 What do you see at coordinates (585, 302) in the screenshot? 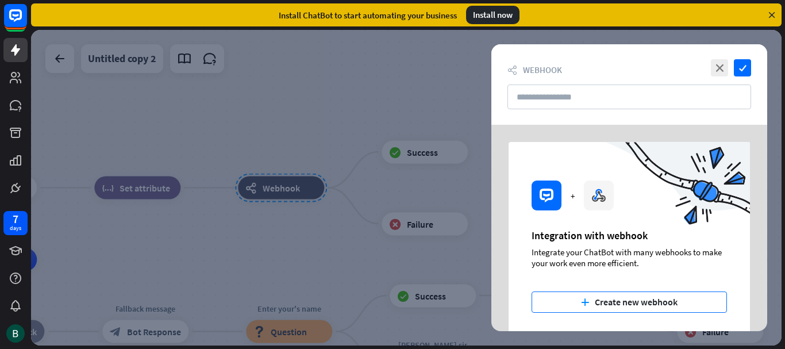
I see `i: plus` at bounding box center [585, 302].